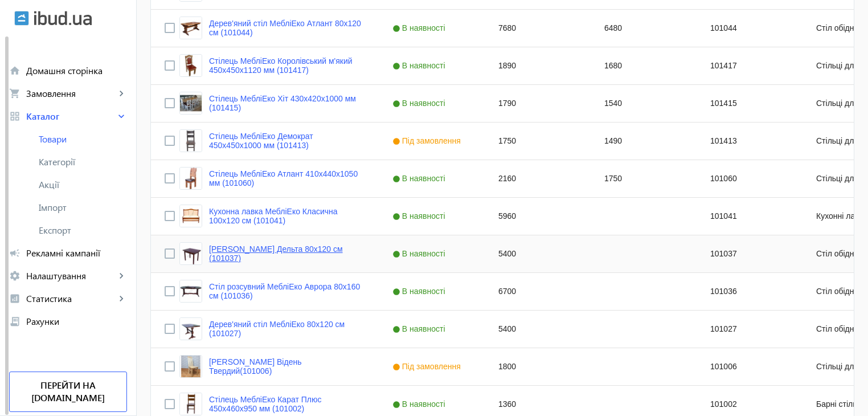  I want to click on div: 6700, so click(538, 291).